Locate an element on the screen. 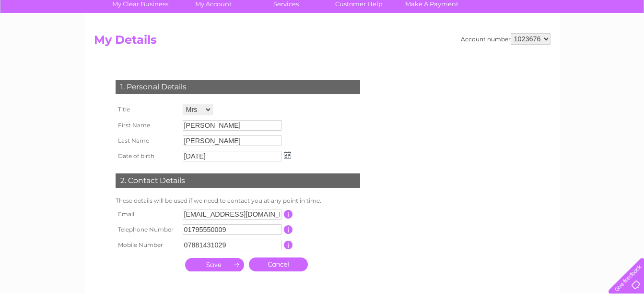  a: Blog is located at coordinates (567, 44).